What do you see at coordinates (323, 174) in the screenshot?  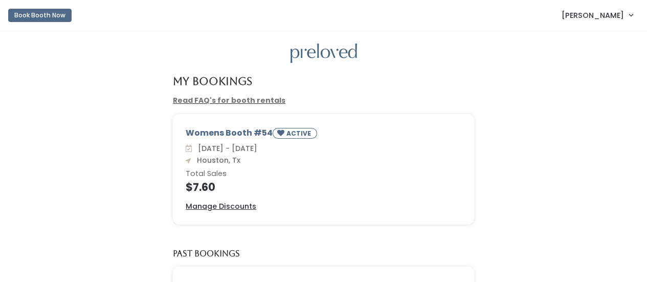 I see `h6: Total Sales` at bounding box center [323, 174].